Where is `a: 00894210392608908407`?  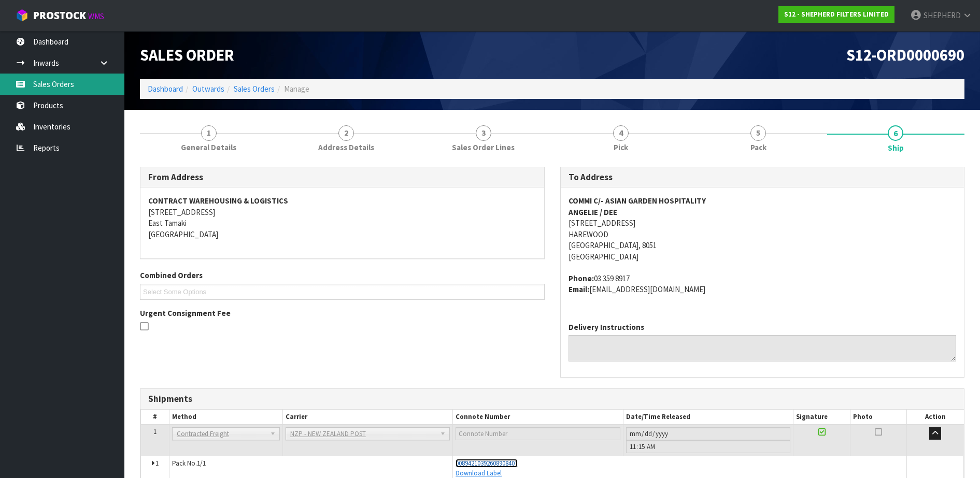 a: 00894210392608908407 is located at coordinates (487, 463).